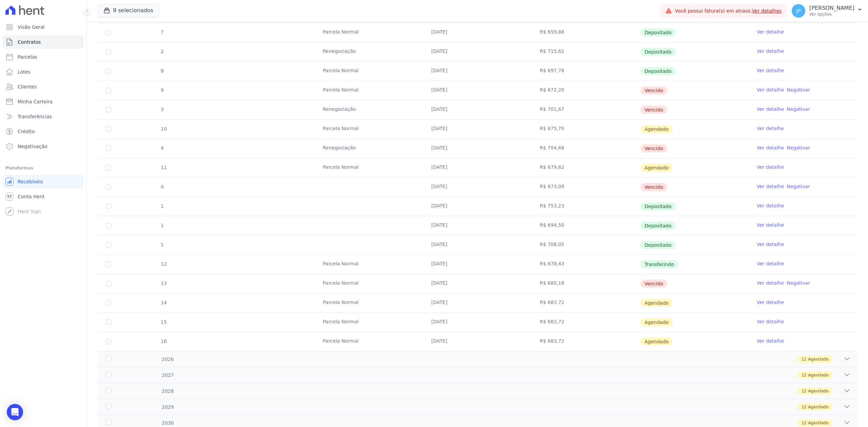 The height and width of the screenshot is (427, 868). I want to click on span: 9, so click(161, 90).